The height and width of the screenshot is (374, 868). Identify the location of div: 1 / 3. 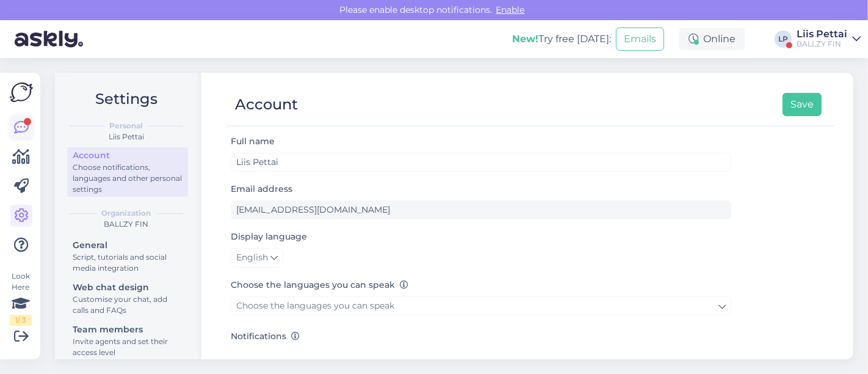
(21, 320).